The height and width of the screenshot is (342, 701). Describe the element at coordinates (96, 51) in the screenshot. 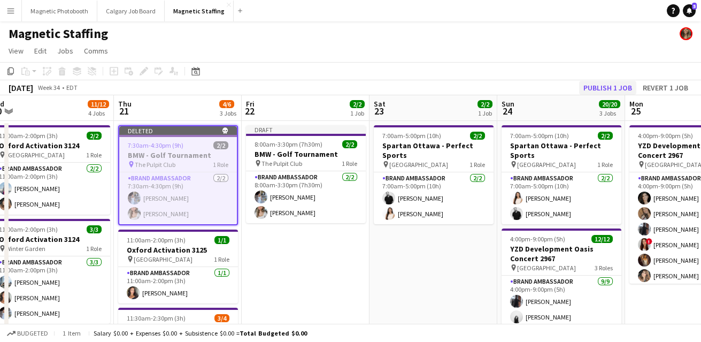

I see `span: Comms` at that location.